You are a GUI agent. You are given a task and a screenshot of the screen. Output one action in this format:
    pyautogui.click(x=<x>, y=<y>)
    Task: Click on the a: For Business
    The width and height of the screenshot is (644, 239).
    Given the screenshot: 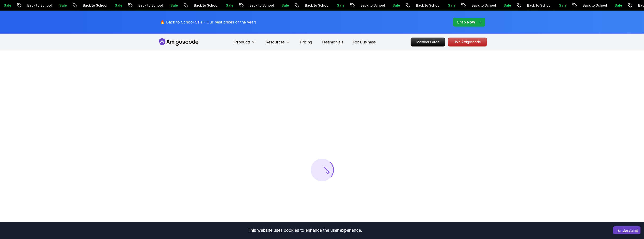 What is the action you would take?
    pyautogui.click(x=364, y=42)
    